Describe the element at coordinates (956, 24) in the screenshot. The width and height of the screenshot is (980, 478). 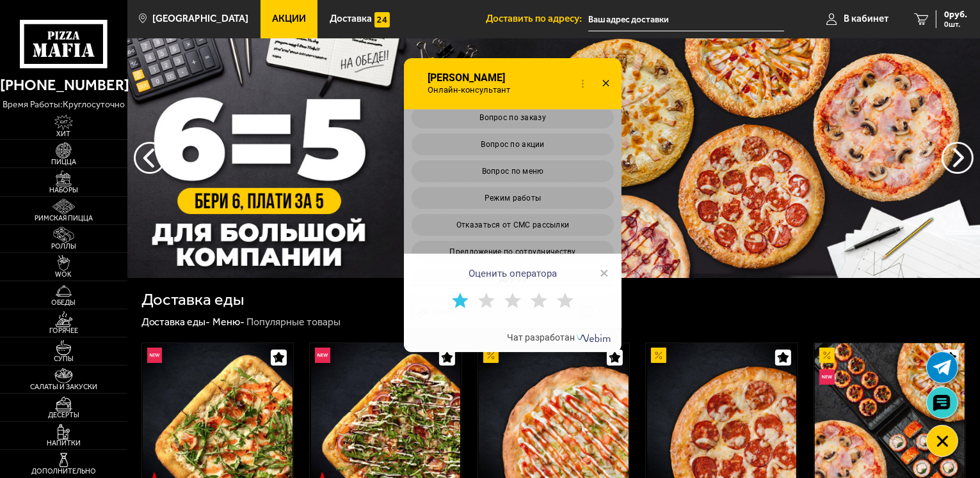
I see `span: 0 шт.` at that location.